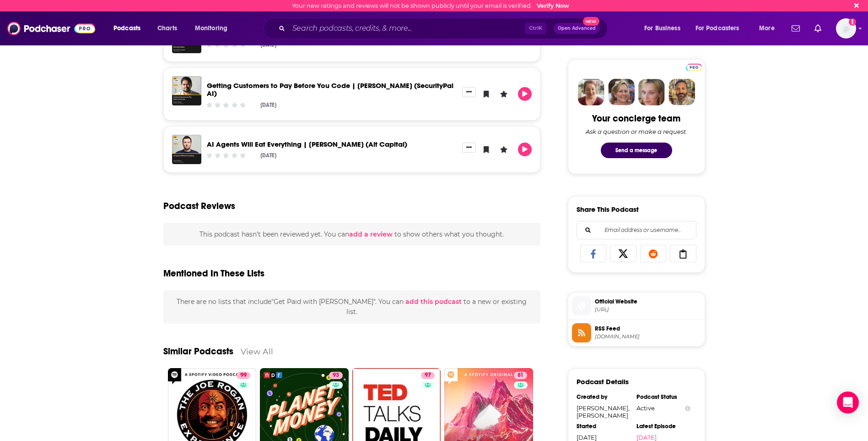 The image size is (868, 441). Describe the element at coordinates (521, 375) in the screenshot. I see `span: 81` at that location.